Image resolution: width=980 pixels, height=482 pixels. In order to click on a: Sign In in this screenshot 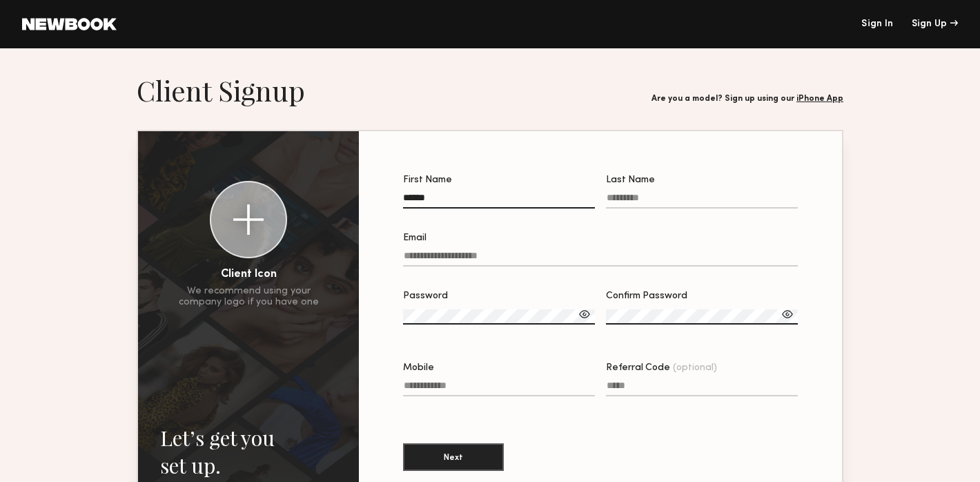, I will do `click(877, 24)`.